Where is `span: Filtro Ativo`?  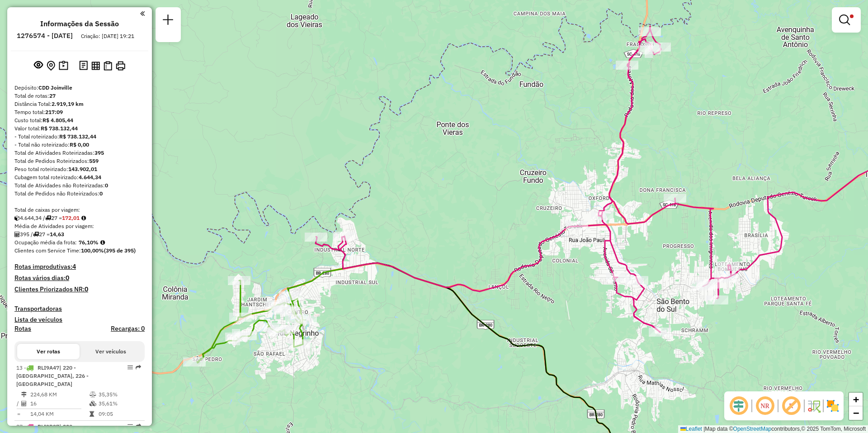
span: Filtro Ativo is located at coordinates (852, 16).